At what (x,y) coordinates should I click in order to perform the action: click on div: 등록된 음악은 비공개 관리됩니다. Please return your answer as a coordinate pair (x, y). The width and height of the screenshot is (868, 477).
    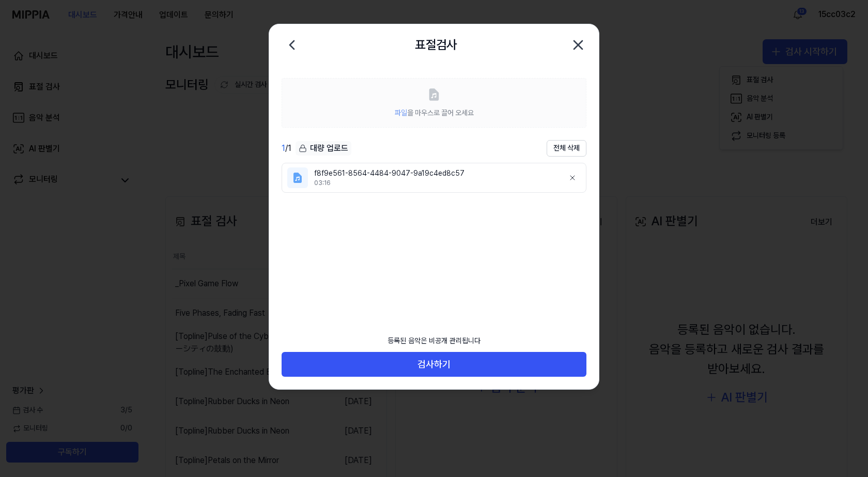
    Looking at the image, I should click on (434, 341).